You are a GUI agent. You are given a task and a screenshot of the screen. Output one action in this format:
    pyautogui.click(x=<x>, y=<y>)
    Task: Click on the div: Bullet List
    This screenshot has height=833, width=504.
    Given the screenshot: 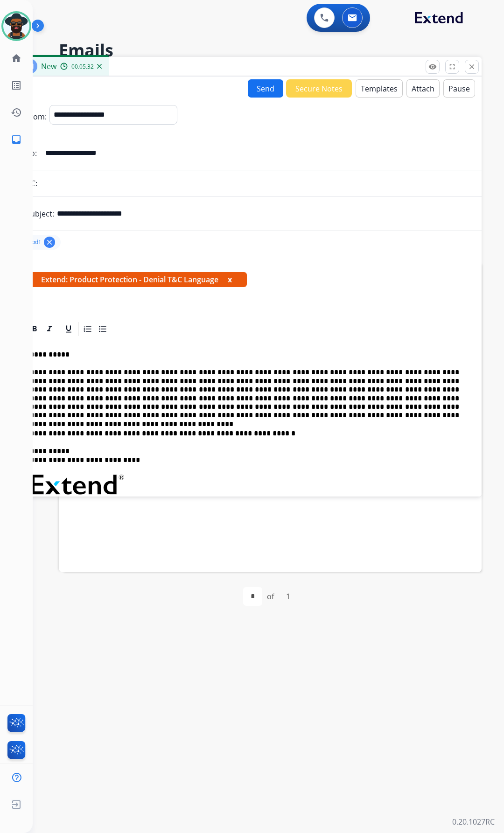 What is the action you would take?
    pyautogui.click(x=102, y=329)
    